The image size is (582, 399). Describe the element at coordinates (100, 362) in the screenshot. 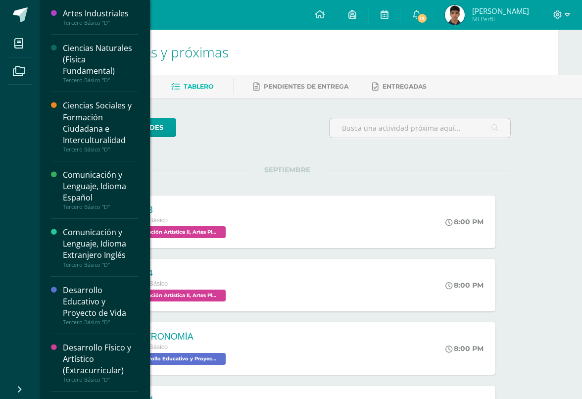

I see `a: Desarrollo Físico y Artístico (Extracurricular)Tercero Básico "D"` at that location.